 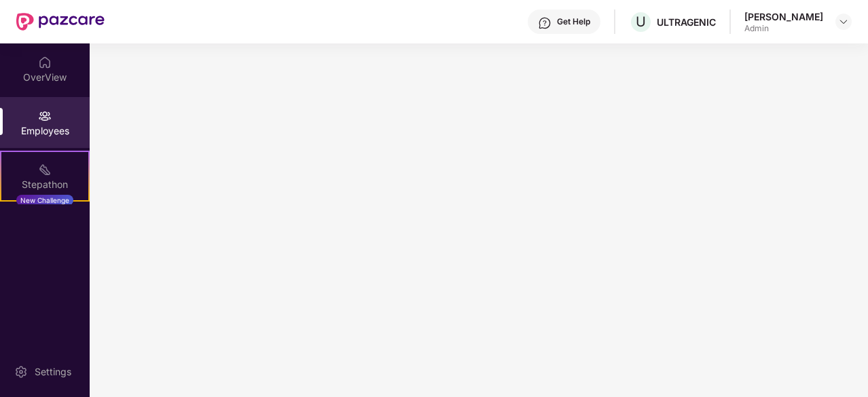 What do you see at coordinates (45, 185) in the screenshot?
I see `div: Stepathon` at bounding box center [45, 185].